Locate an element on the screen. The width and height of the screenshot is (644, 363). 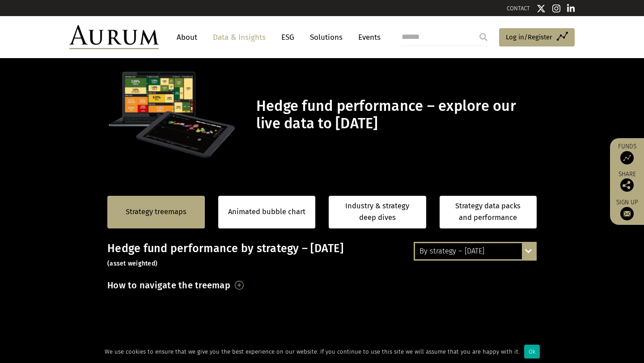
img: Linkedin icon is located at coordinates (571, 9).